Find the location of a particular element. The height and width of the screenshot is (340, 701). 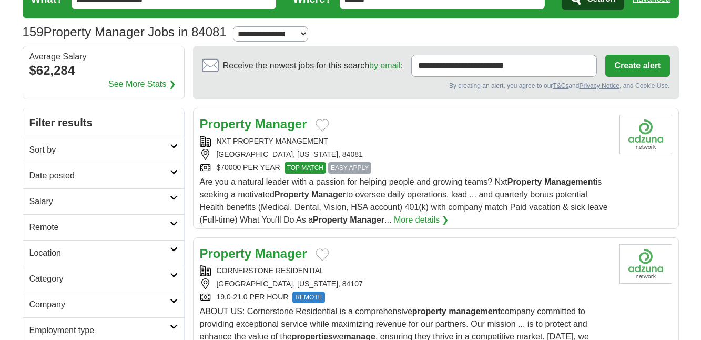

div: Average Salary is located at coordinates (104, 57).